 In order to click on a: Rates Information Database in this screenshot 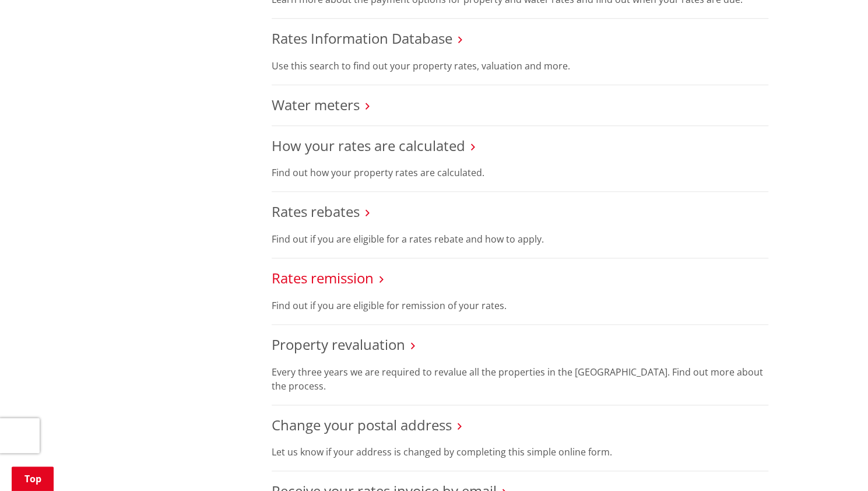, I will do `click(362, 38)`.